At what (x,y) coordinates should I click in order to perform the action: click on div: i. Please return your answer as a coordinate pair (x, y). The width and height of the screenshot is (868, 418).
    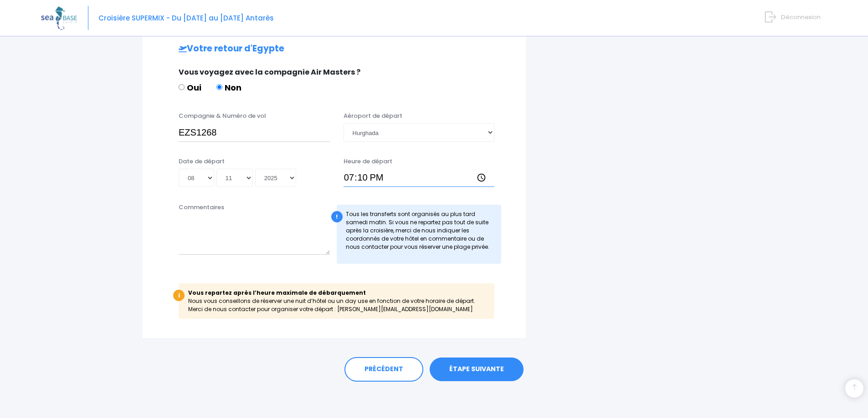
    Looking at the image, I should click on (179, 295).